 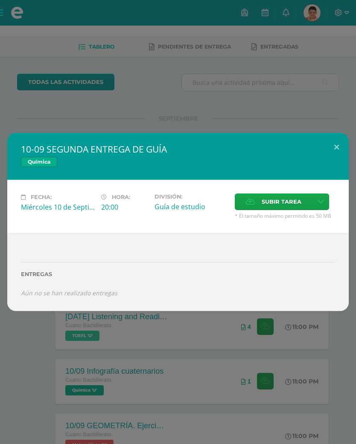 What do you see at coordinates (191, 197) in the screenshot?
I see `label: División:` at bounding box center [191, 197].